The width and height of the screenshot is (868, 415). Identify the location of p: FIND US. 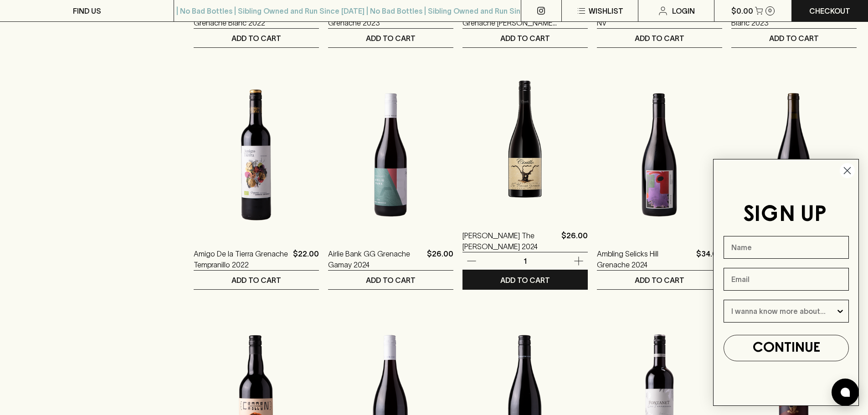
(87, 11).